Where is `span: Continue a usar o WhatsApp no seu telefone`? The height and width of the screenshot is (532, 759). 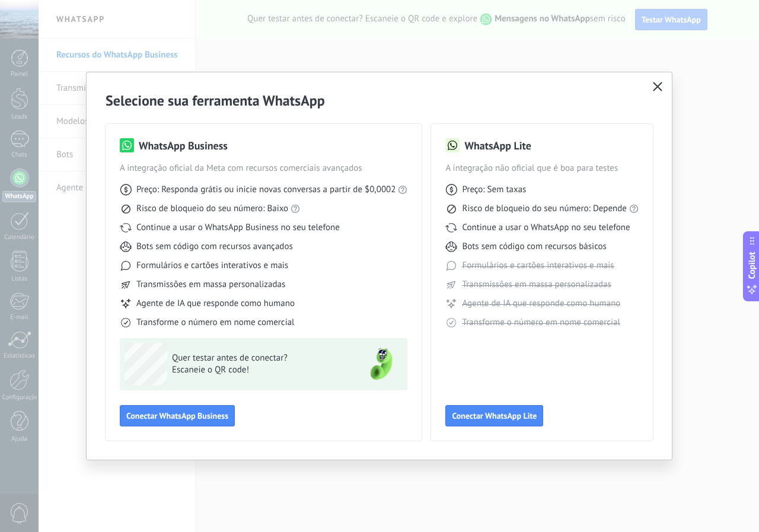 span: Continue a usar o WhatsApp no seu telefone is located at coordinates (546, 228).